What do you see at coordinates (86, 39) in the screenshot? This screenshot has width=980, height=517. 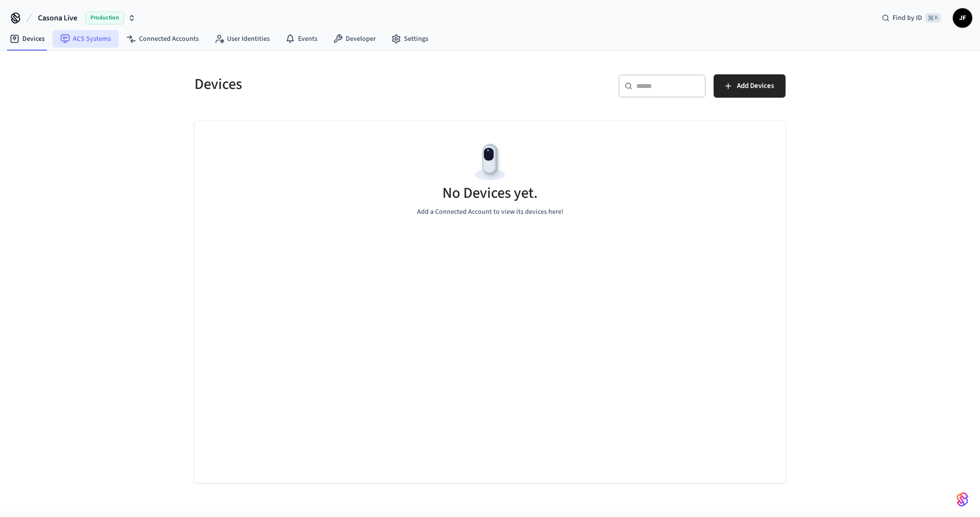 I see `a: ACS Systems` at bounding box center [86, 39].